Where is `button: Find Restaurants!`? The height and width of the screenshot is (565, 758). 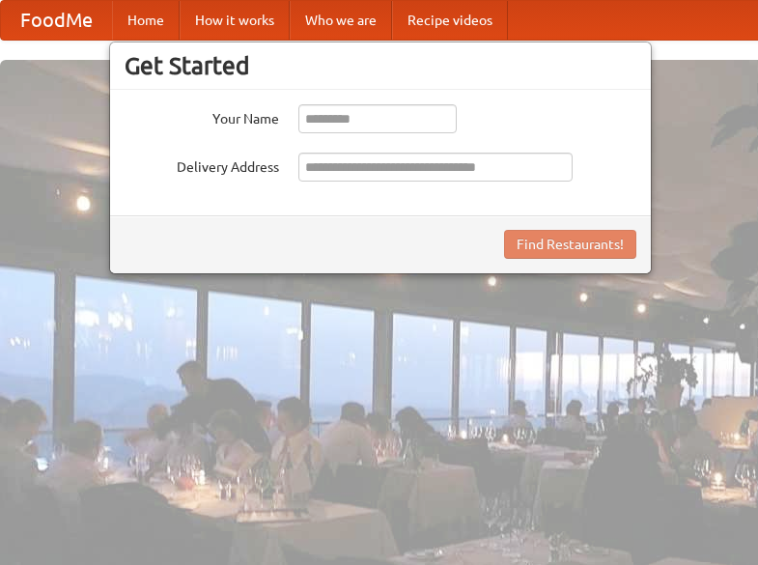
button: Find Restaurants! is located at coordinates (570, 244).